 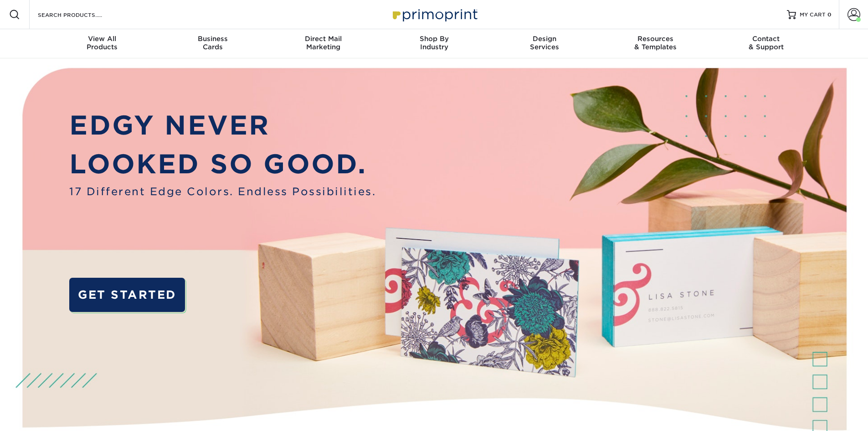 What do you see at coordinates (434, 38) in the screenshot?
I see `span: Shop By` at bounding box center [434, 38].